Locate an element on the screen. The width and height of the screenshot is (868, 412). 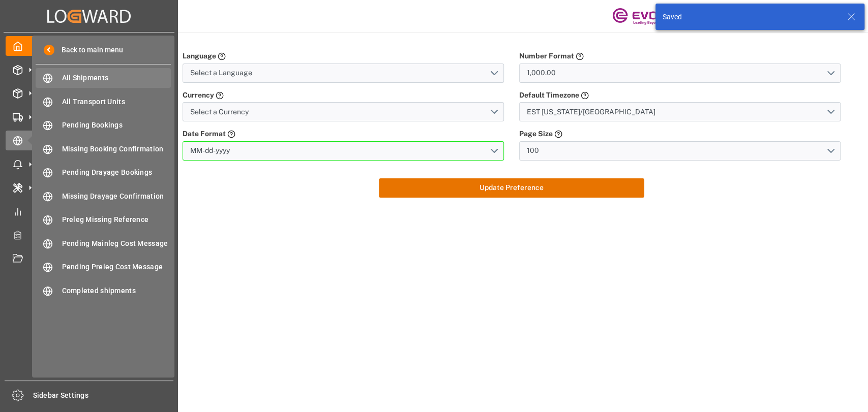
a: All Shipments is located at coordinates (103, 78).